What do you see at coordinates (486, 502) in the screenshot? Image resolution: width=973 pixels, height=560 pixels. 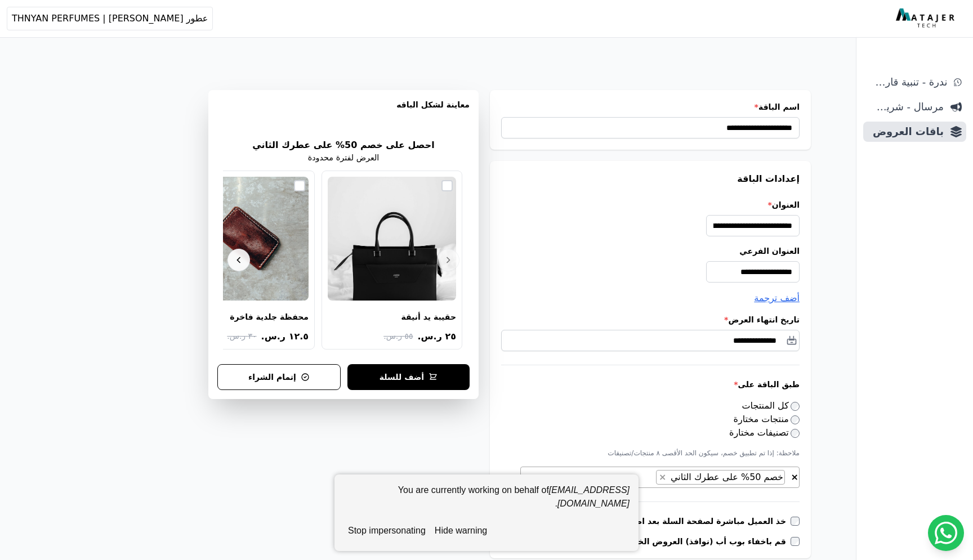 I see `div: You are currently working on behalf of .` at bounding box center [486, 502].